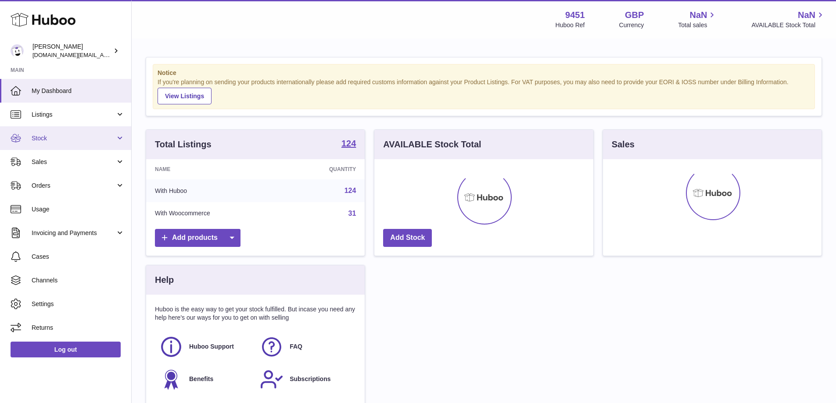 The height and width of the screenshot is (403, 836). I want to click on a: Benefits, so click(205, 380).